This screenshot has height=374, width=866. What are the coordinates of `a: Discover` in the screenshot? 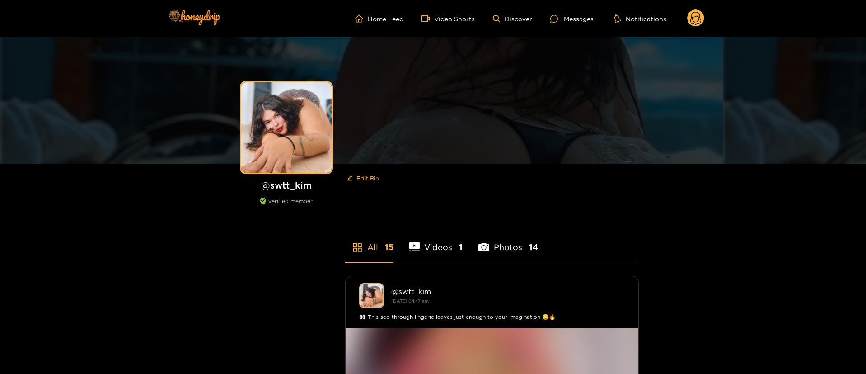 It's located at (512, 19).